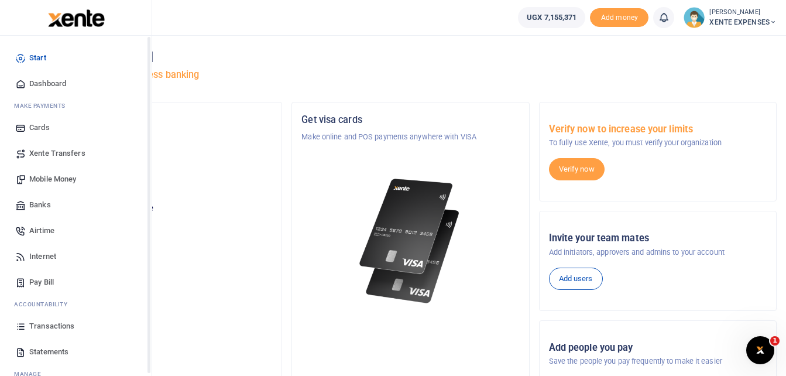 Image resolution: width=786 pixels, height=376 pixels. I want to click on p: Your current account balance, so click(163, 208).